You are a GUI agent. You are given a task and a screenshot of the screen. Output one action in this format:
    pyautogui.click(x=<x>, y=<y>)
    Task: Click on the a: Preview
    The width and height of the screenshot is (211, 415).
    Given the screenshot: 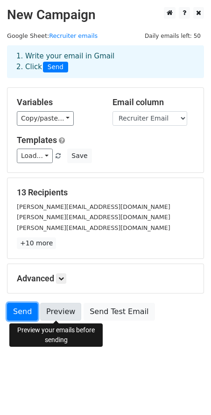 What is the action you would take?
    pyautogui.click(x=61, y=312)
    